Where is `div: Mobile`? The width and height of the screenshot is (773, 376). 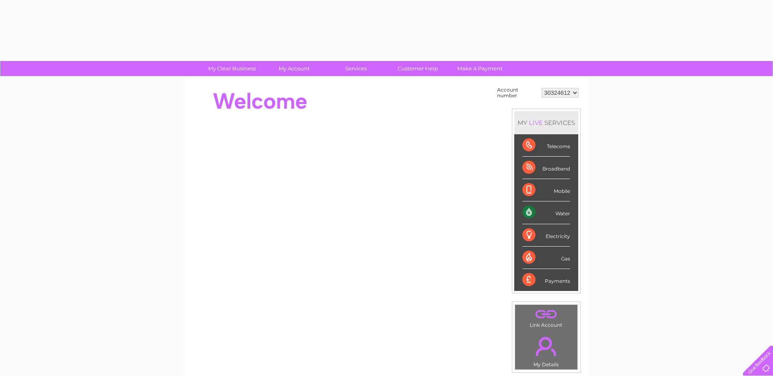
div: Mobile is located at coordinates (546, 190).